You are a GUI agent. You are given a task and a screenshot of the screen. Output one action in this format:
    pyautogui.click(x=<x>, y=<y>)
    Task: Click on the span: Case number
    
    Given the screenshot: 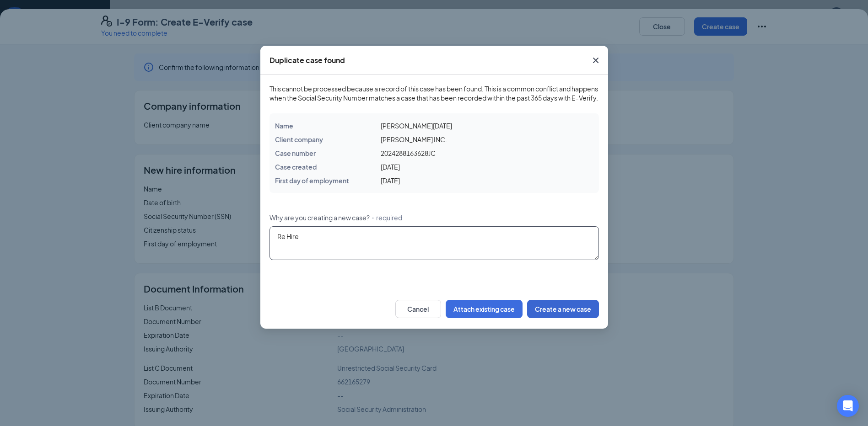 What is the action you would take?
    pyautogui.click(x=295, y=153)
    